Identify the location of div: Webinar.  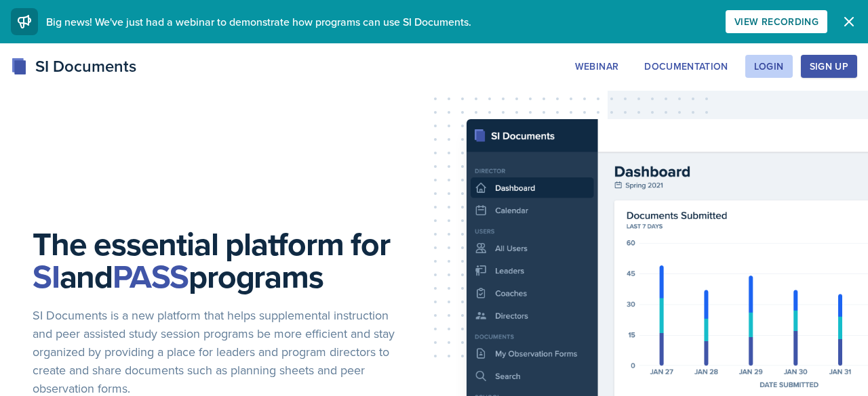
(597, 66).